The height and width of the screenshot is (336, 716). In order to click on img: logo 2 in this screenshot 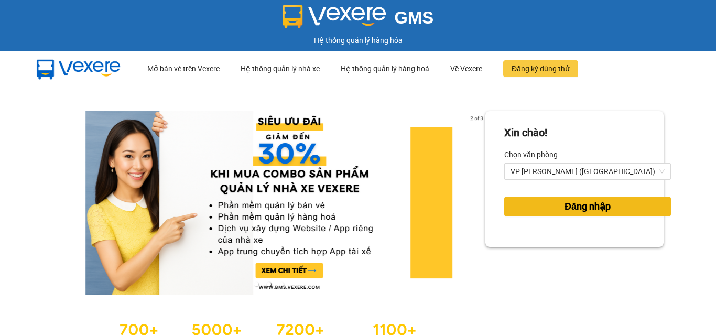, I will do `click(334, 17)`.